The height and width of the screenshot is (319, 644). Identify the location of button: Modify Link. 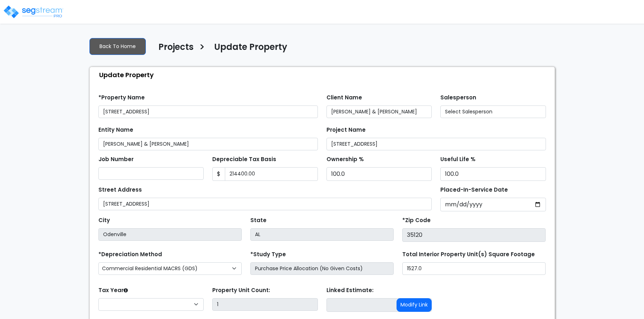
(414, 305).